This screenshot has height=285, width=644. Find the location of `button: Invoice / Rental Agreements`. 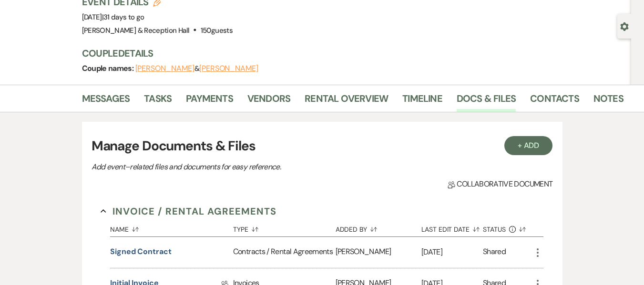

button: Invoice / Rental Agreements is located at coordinates (188, 211).